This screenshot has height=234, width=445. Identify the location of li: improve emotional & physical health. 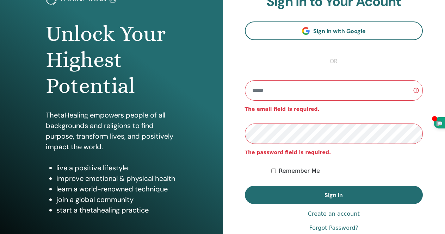
(116, 179).